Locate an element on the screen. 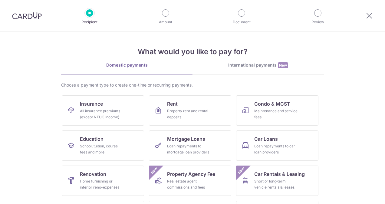 The height and width of the screenshot is (204, 385). h4: What would you like to pay for? is located at coordinates (192, 52).